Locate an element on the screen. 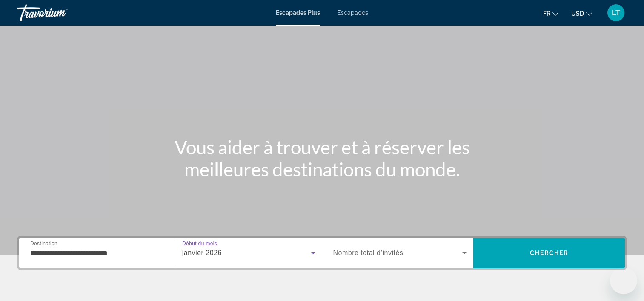 This screenshot has height=301, width=644. button: Rechercher is located at coordinates (549, 253).